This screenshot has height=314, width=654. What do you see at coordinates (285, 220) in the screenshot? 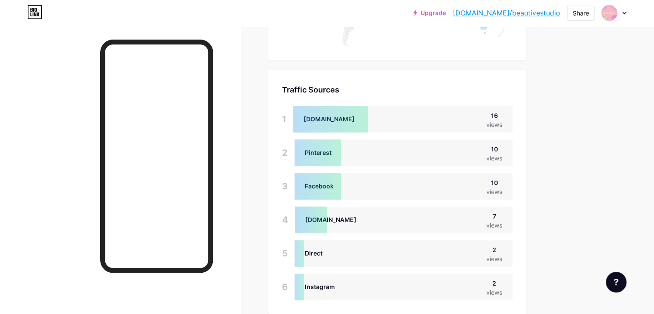
I see `div: 4` at bounding box center [285, 220].